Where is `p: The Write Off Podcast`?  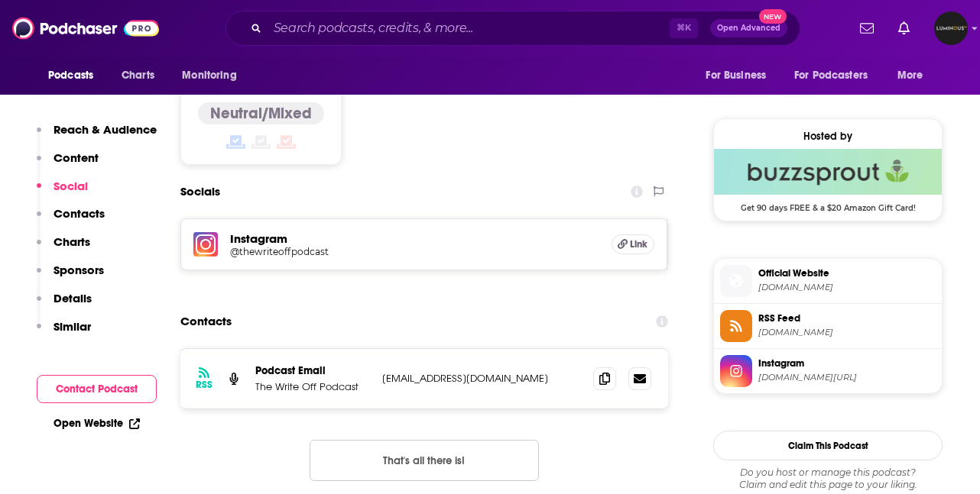
p: The Write Off Podcast is located at coordinates (312, 386).